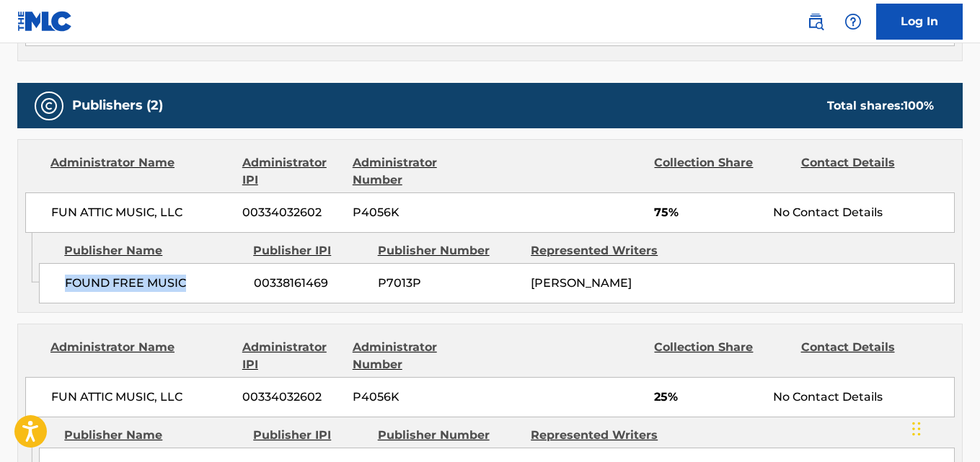 This screenshot has width=980, height=462. What do you see at coordinates (708, 213) in the screenshot?
I see `span: 75%` at bounding box center [708, 213].